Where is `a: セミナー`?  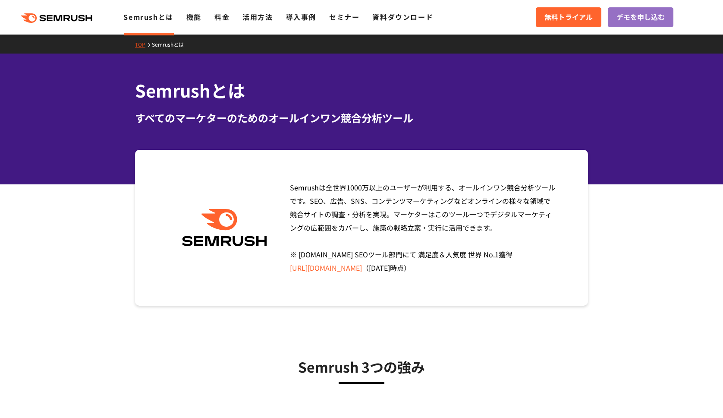 a: セミナー is located at coordinates (344, 17).